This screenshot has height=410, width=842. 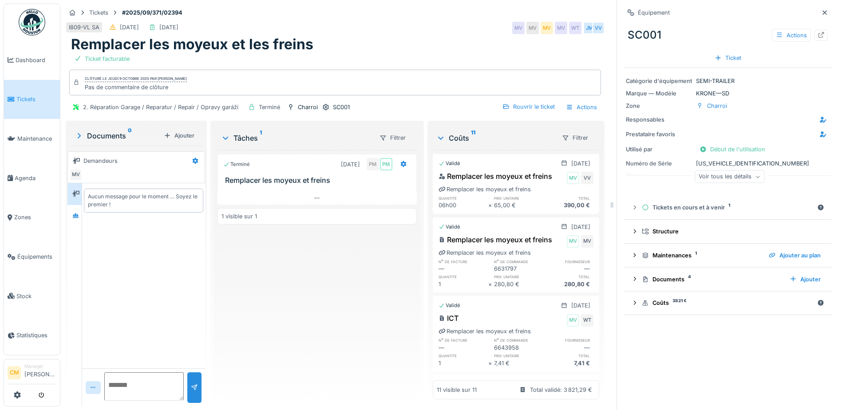 I want to click on a: Stock, so click(x=32, y=296).